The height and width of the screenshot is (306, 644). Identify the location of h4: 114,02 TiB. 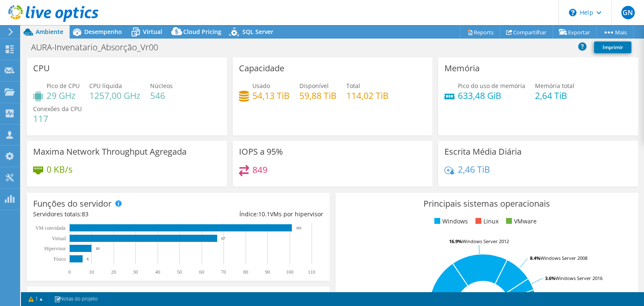
(367, 96).